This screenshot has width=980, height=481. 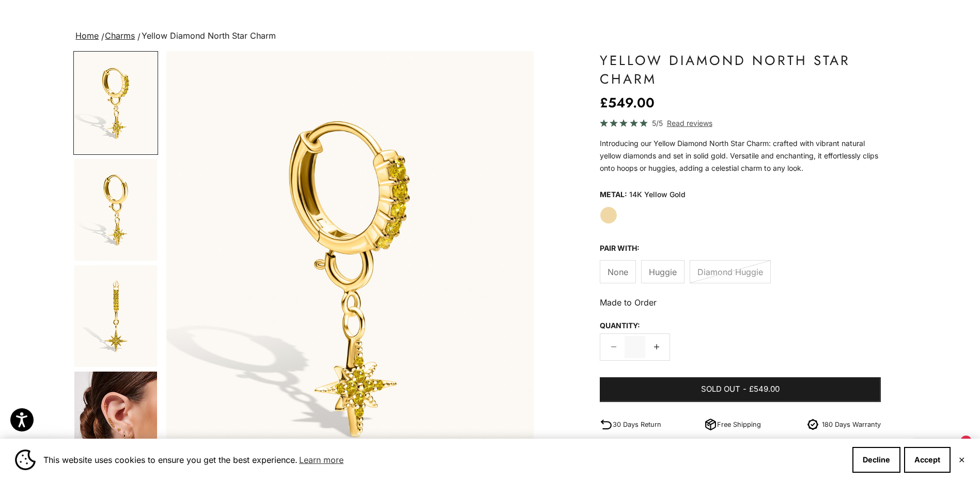 I want to click on a: Charms, so click(x=120, y=35).